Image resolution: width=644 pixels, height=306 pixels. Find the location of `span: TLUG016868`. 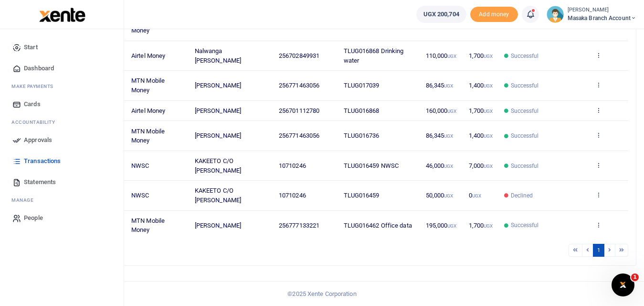

span: TLUG016868 is located at coordinates (361, 111).